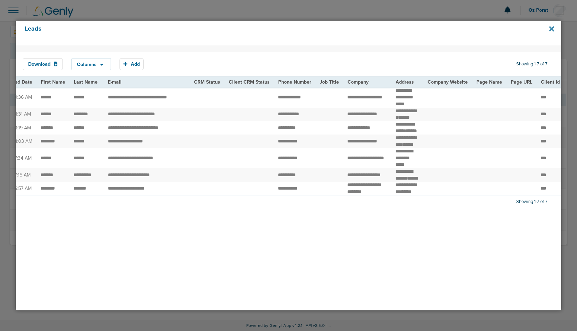 The image size is (577, 331). What do you see at coordinates (207, 82) in the screenshot?
I see `span: CRM Status` at bounding box center [207, 82].